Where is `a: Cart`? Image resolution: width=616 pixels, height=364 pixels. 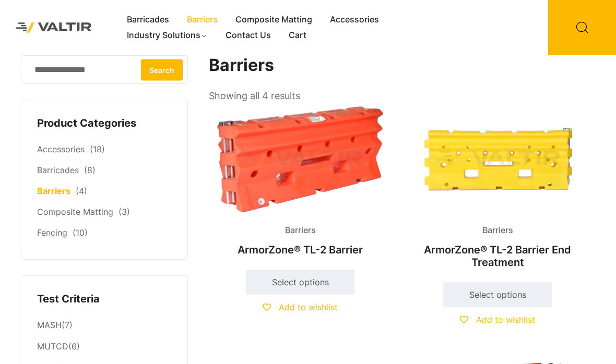 a: Cart is located at coordinates (298, 35).